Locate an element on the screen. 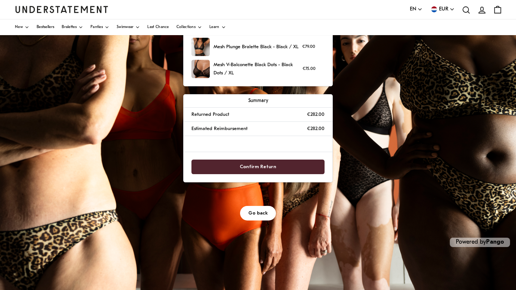  span: Bestsellers is located at coordinates (45, 27).